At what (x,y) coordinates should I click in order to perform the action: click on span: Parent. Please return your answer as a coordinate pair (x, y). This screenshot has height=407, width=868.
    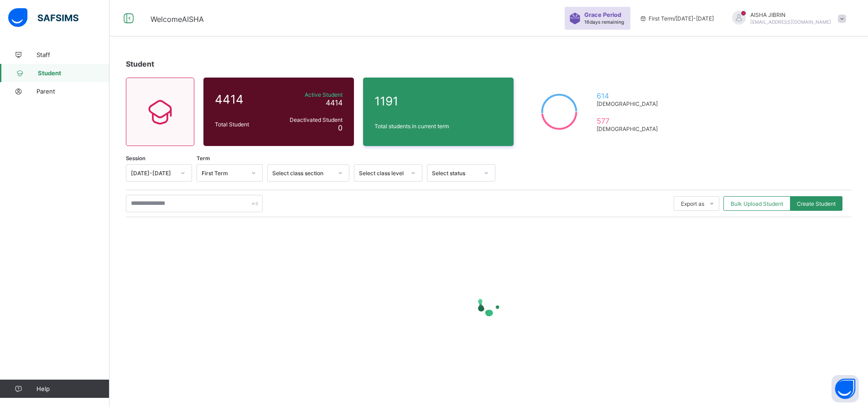
    Looking at the image, I should click on (73, 91).